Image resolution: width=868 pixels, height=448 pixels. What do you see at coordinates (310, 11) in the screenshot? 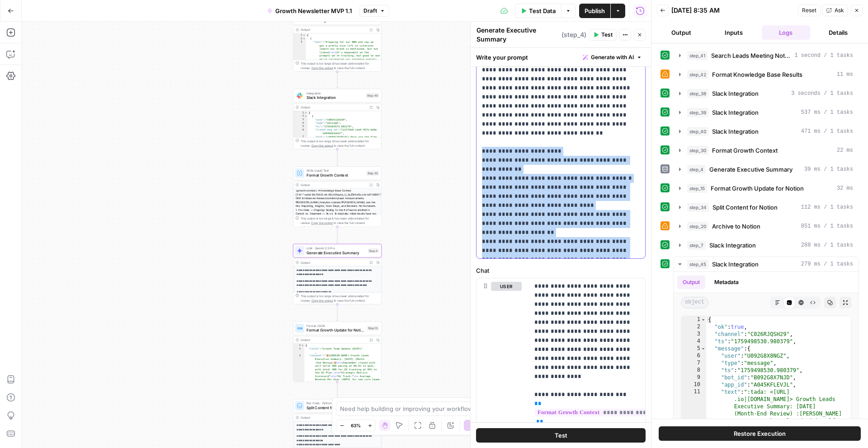
I see `button: Growth Newsletter MVP 1.1` at bounding box center [310, 11].